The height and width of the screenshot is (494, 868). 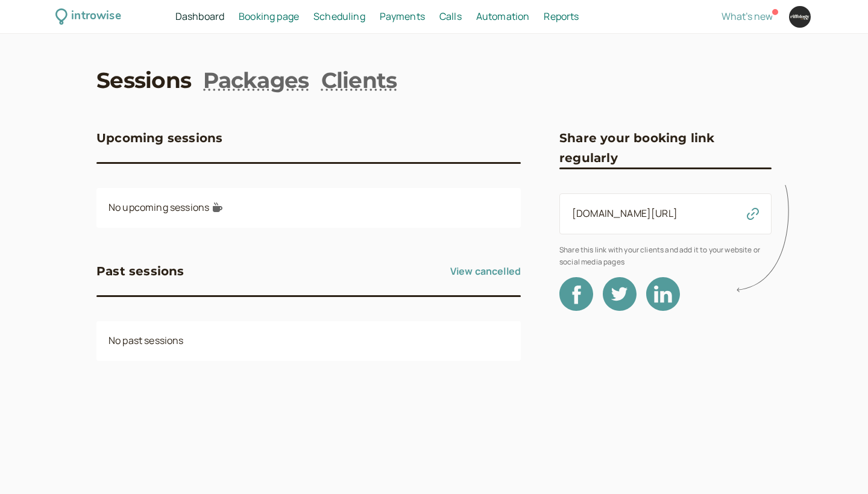 I want to click on a: Scheduling, so click(x=339, y=17).